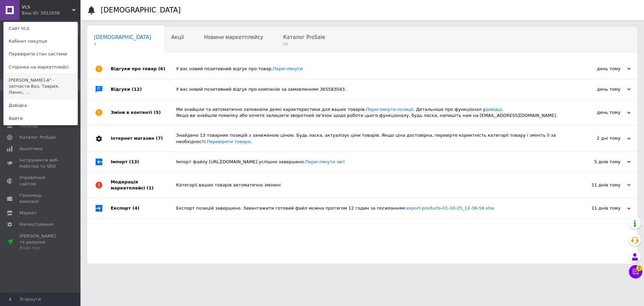  Describe the element at coordinates (370, 113) in the screenshot. I see `div: Ми знайшли та автоматично заповнили деякі характеристики для ваших товарів. . Детальніше про функ...` at that location.